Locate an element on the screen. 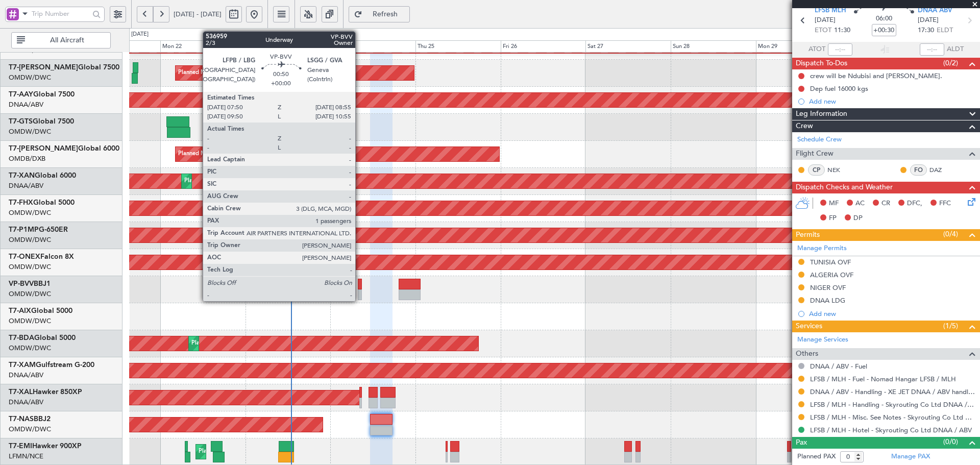  span: Others is located at coordinates (807, 354).